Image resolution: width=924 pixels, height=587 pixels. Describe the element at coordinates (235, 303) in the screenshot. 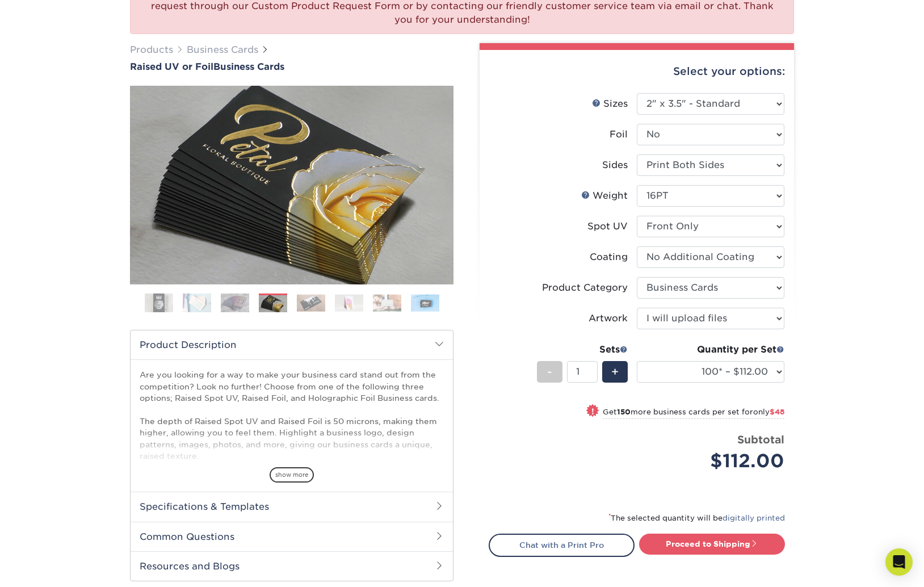

I see `img: Business Cards 03` at that location.